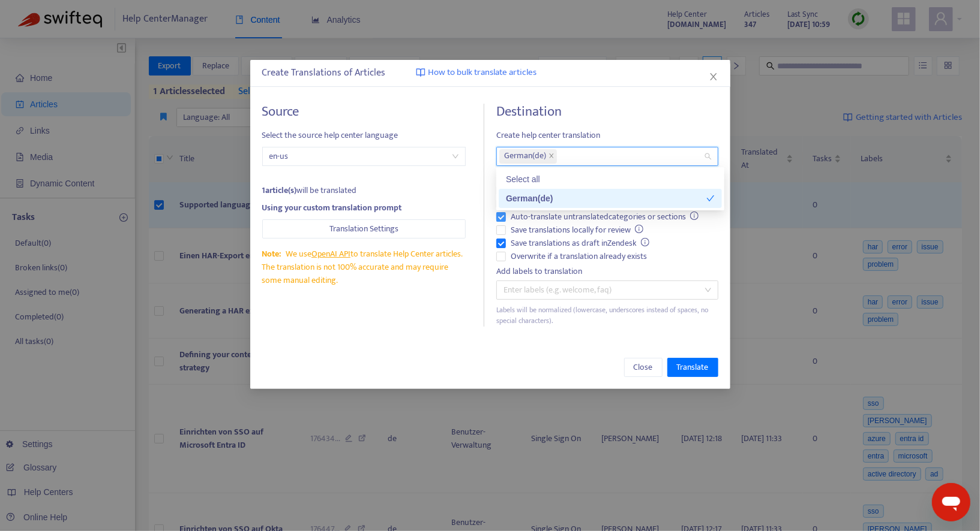 This screenshot has width=980, height=531. What do you see at coordinates (693, 368) in the screenshot?
I see `button: Translate` at bounding box center [693, 368].